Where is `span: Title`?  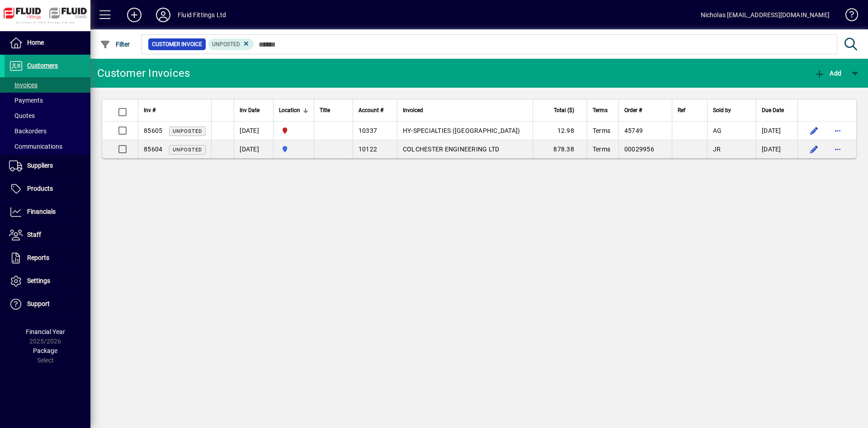 span: Title is located at coordinates (325, 110).